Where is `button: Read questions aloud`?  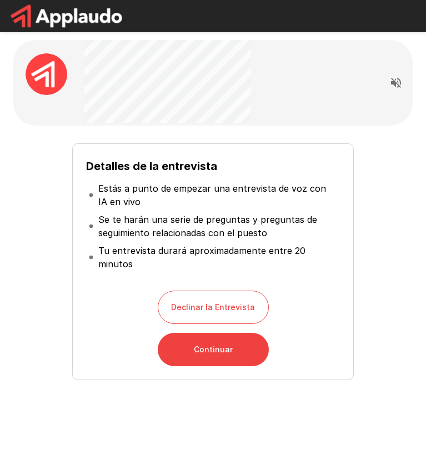 button: Read questions aloud is located at coordinates (396, 83).